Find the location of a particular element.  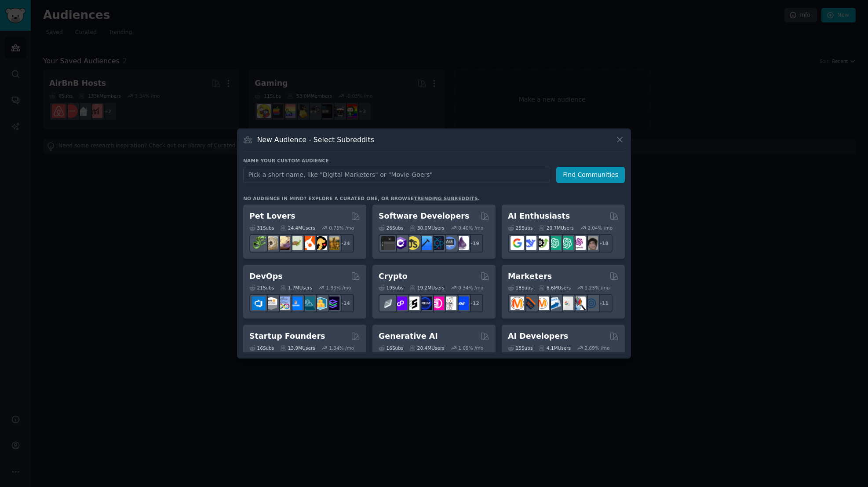

img: AskComputerScience is located at coordinates (450, 243).